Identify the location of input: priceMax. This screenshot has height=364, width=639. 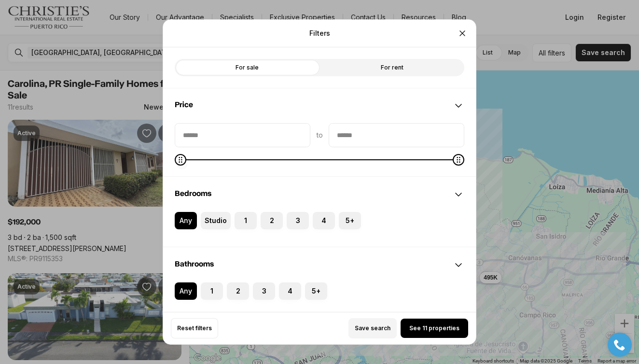
(396, 135).